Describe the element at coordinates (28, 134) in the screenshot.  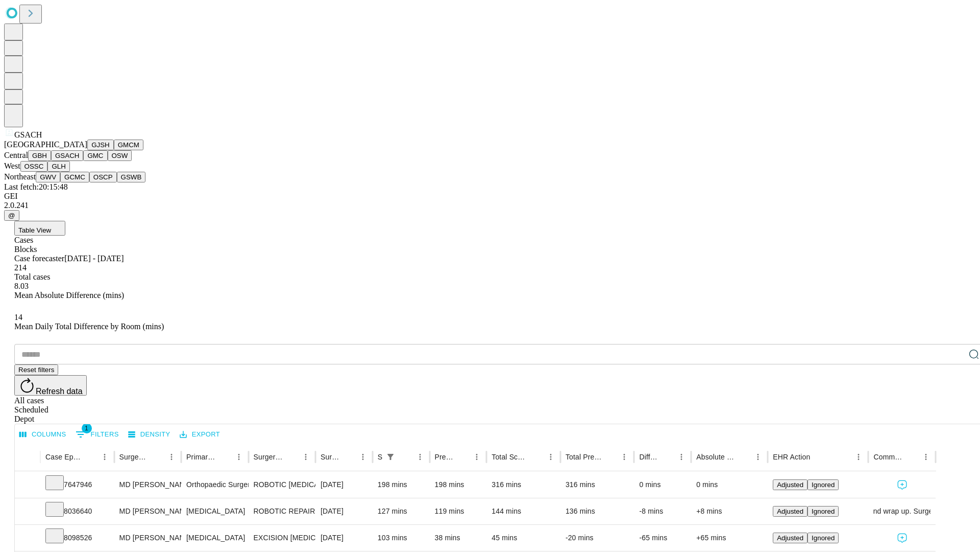
I see `span: GSACH` at that location.